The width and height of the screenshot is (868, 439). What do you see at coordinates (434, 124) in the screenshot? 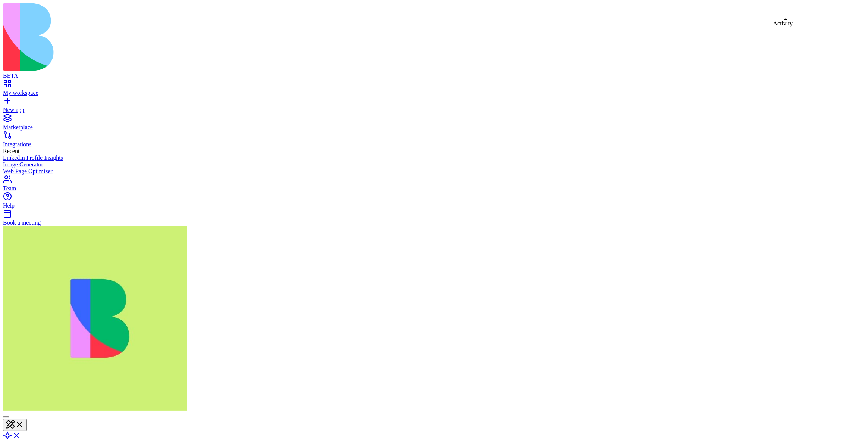
I see `a: Marketplace` at bounding box center [434, 124].